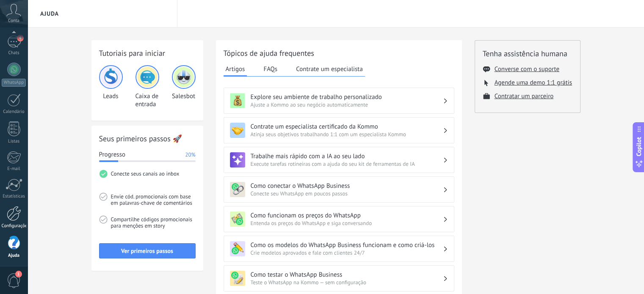  I want to click on h3: Como conectar o WhatsApp Business, so click(347, 185).